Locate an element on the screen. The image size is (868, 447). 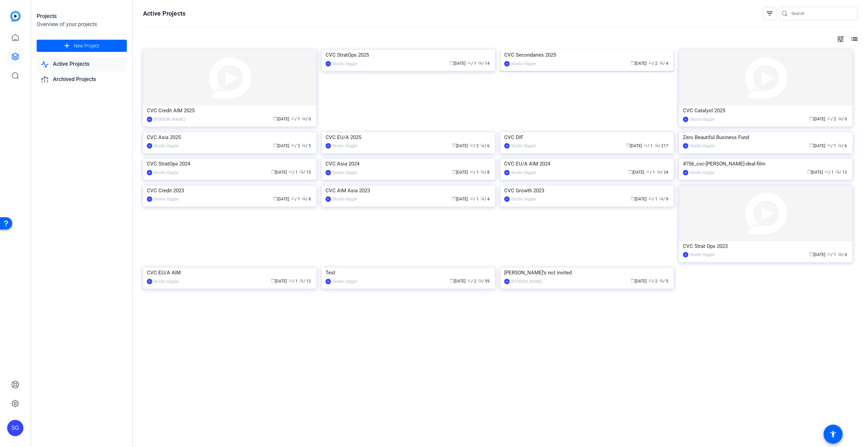
div: Overview of your projects is located at coordinates (82, 24).